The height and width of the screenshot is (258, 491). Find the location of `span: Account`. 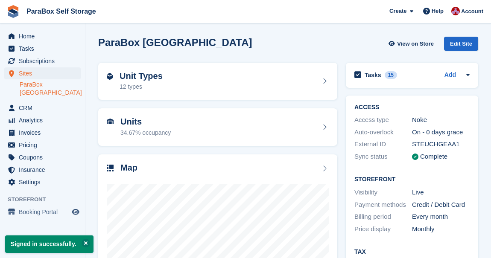

span: Account is located at coordinates (472, 12).